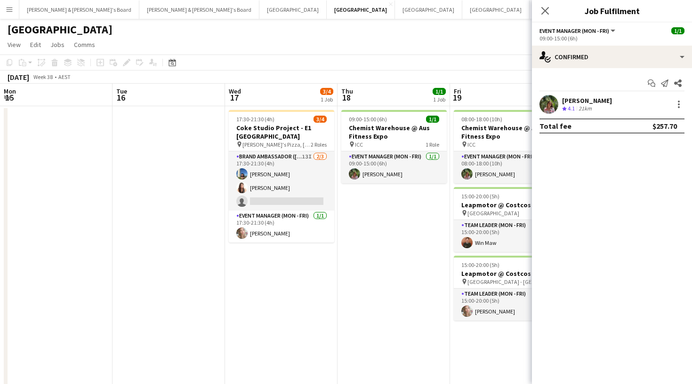  What do you see at coordinates (571, 108) in the screenshot?
I see `span: 4.1` at bounding box center [571, 108].